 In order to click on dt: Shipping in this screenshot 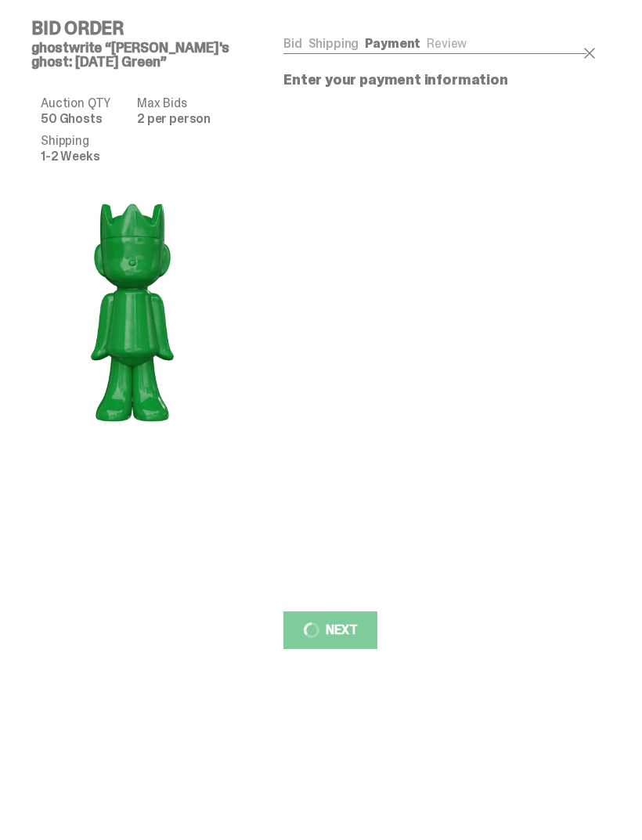, I will do `click(84, 141)`.